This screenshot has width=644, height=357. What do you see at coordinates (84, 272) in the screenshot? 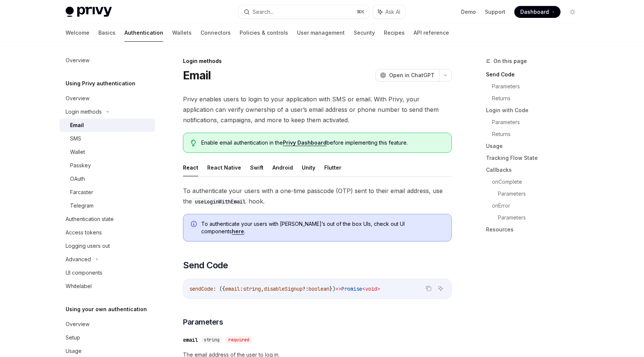
I see `div: UI components` at bounding box center [84, 272].